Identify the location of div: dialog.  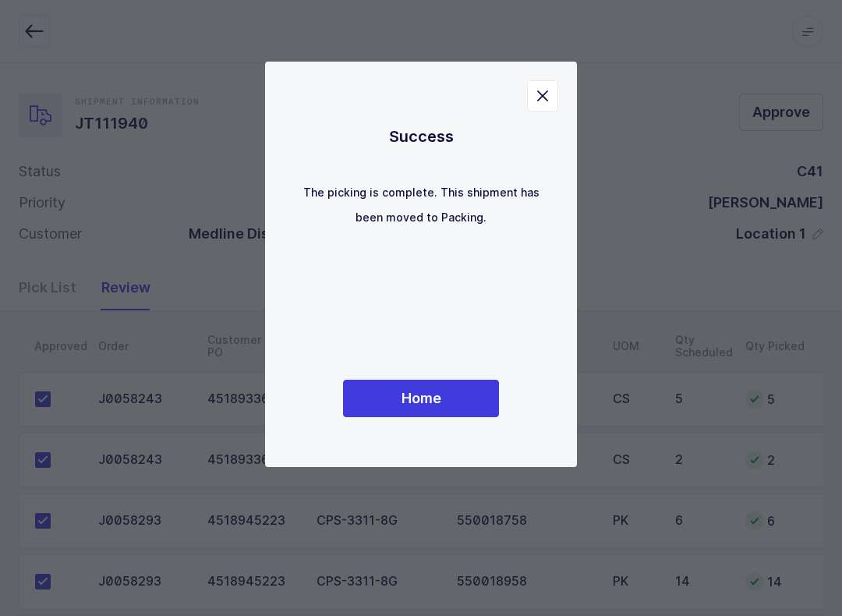
(421, 264).